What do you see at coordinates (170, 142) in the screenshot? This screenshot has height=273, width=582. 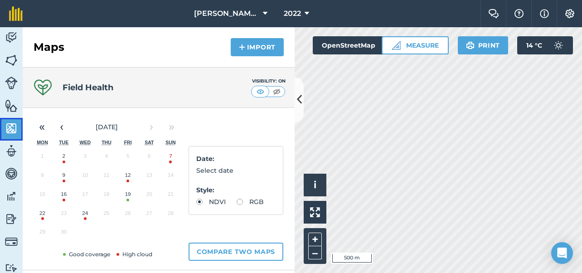 I see `abbr: Sunday` at bounding box center [170, 142].